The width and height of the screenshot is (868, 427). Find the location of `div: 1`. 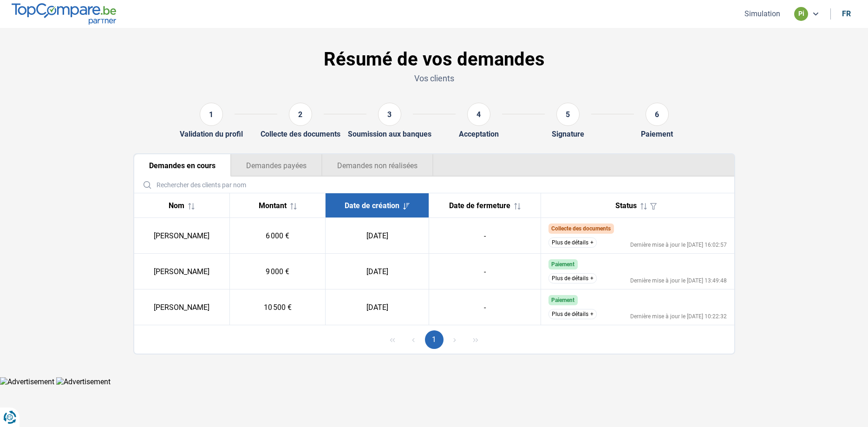

div: 1 is located at coordinates (211, 114).